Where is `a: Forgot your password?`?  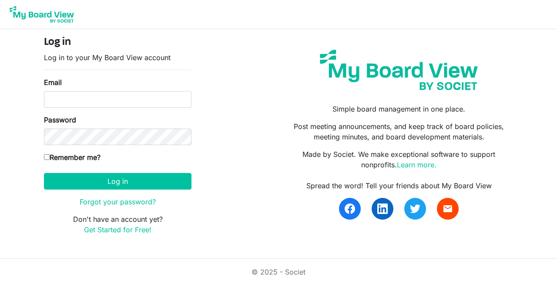
a: Forgot your password? is located at coordinates (117, 201).